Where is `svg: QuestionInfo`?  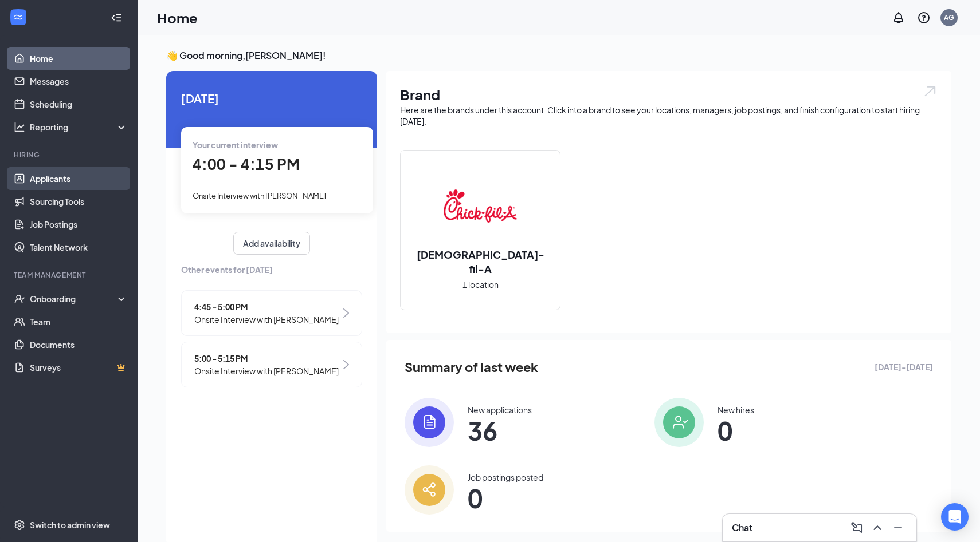
svg: QuestionInfo is located at coordinates (924, 18).